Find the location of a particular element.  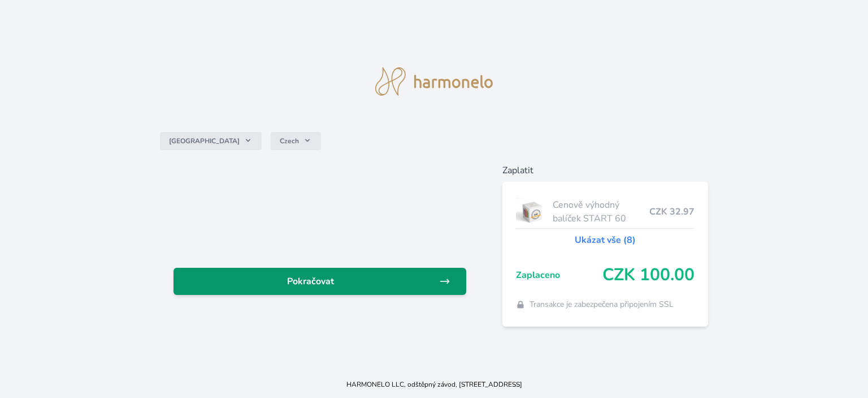

span: CZK 32.97 is located at coordinates (672, 211).